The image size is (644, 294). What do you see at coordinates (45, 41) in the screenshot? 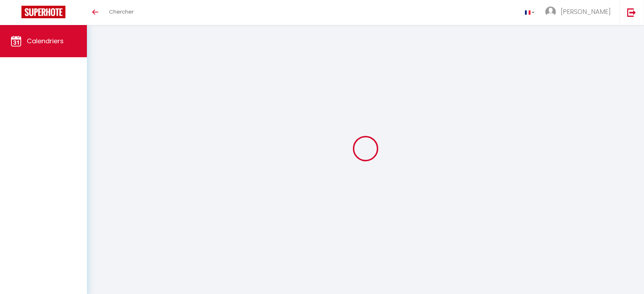
I see `span: Calendriers` at bounding box center [45, 41].